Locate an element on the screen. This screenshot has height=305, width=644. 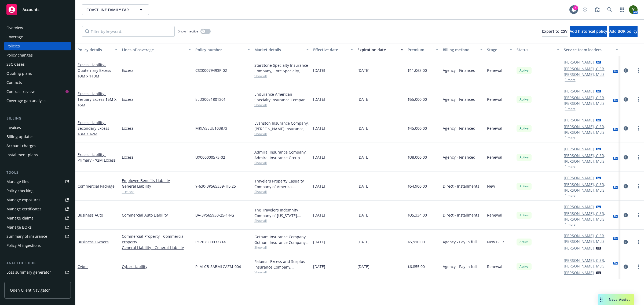
span: PK202500032714 is located at coordinates (210, 242).